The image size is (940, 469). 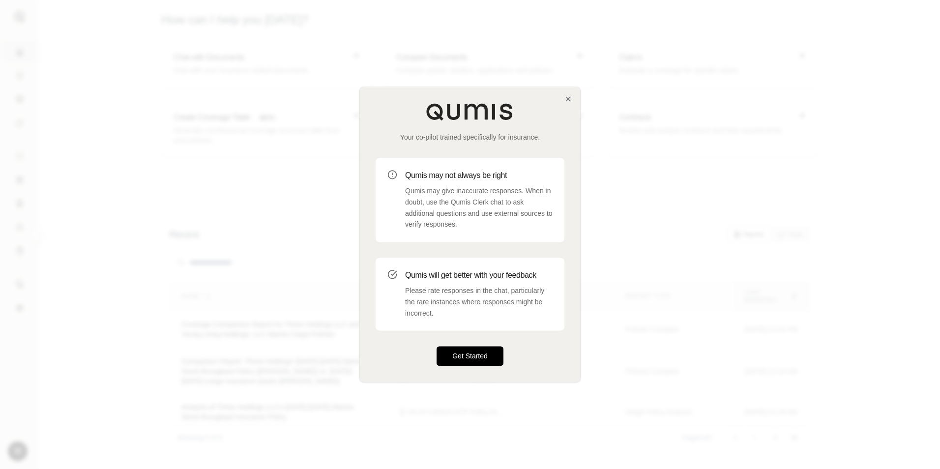 What do you see at coordinates (470, 112) in the screenshot?
I see `img: Qumis Logo` at bounding box center [470, 112].